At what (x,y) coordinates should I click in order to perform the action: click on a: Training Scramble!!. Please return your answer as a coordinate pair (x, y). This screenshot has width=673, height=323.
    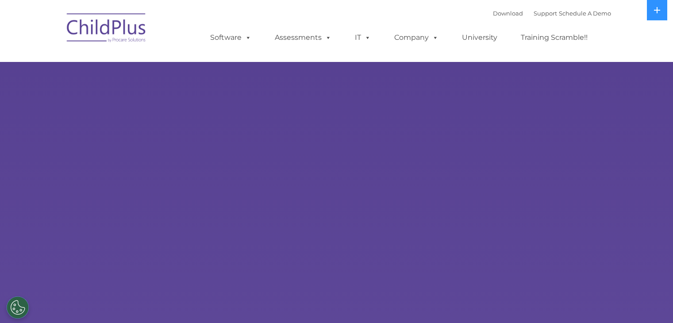
    Looking at the image, I should click on (554, 38).